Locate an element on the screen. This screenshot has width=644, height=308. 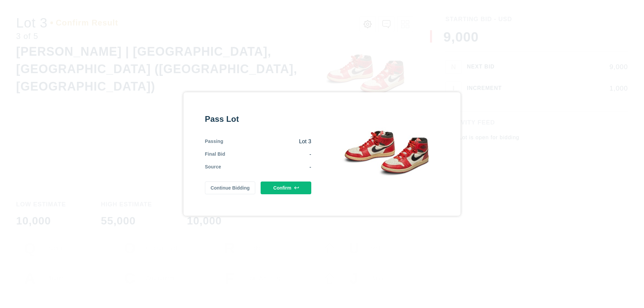
button: Continue Bidding is located at coordinates (230, 188).